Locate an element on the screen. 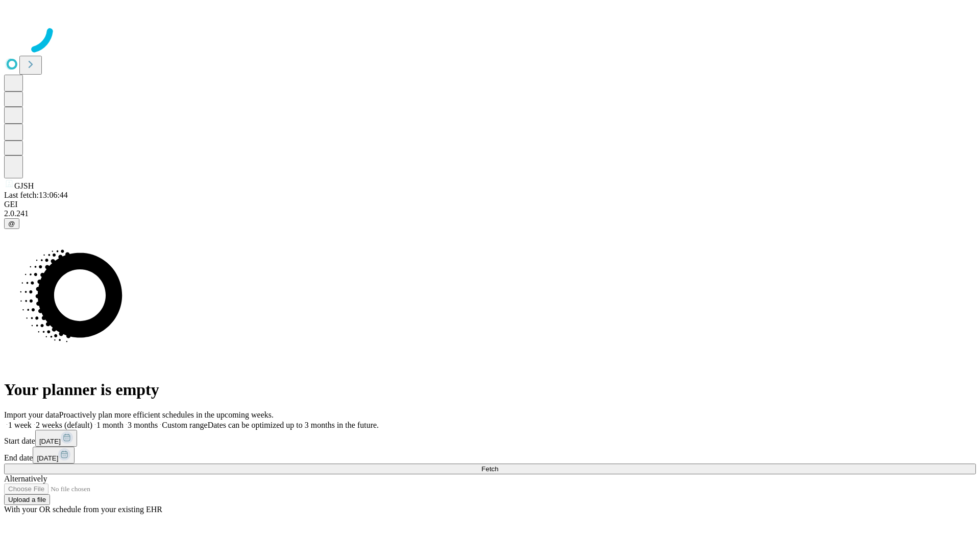 Image resolution: width=980 pixels, height=552 pixels. span: Fetch is located at coordinates (490, 469).